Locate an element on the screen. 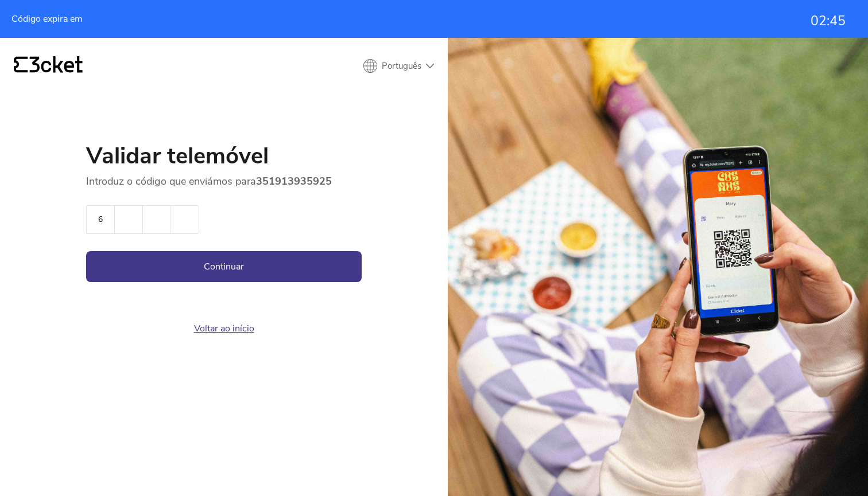  button: Continuar is located at coordinates (224, 266).